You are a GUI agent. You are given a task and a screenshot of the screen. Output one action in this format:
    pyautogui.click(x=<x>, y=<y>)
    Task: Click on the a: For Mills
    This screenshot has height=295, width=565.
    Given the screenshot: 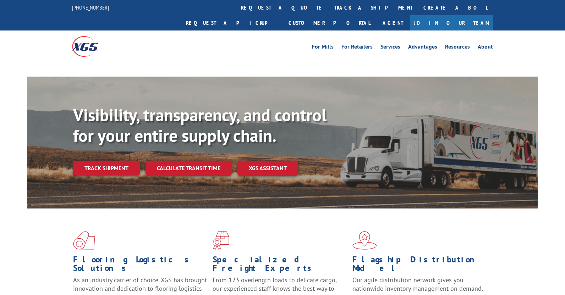 What is the action you would take?
    pyautogui.click(x=323, y=48)
    